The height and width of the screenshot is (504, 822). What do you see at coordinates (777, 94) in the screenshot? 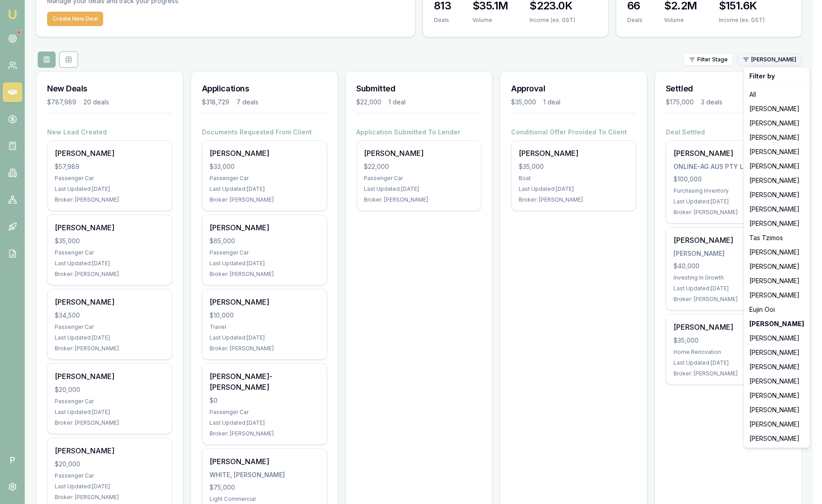
I see `div: All` at bounding box center [777, 94].